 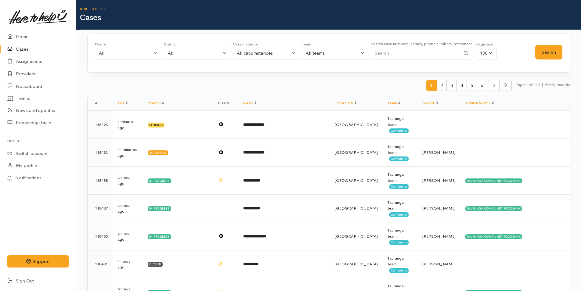 I want to click on div: All circumstances, so click(x=264, y=53).